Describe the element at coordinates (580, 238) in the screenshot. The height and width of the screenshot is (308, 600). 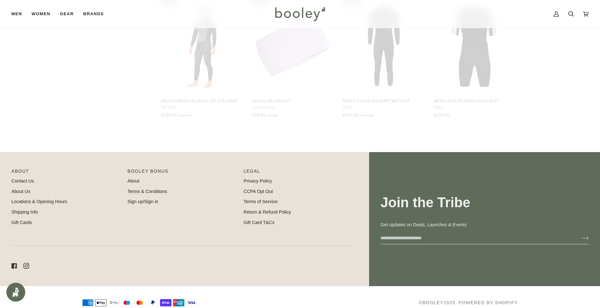
I see `button: Join` at that location.